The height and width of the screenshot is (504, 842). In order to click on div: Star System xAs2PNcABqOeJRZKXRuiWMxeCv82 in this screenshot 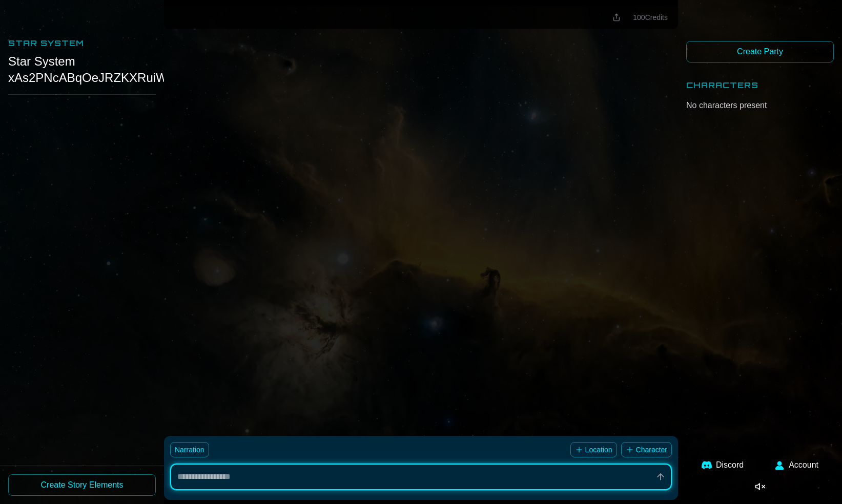, I will do `click(82, 70)`.